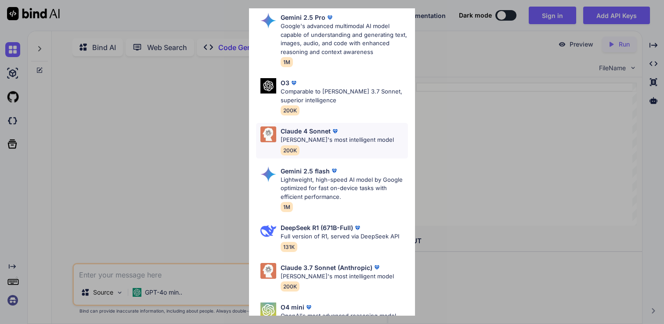 This screenshot has width=664, height=324. What do you see at coordinates (305, 171) in the screenshot?
I see `p: Gemini 2.5 flash` at bounding box center [305, 171].